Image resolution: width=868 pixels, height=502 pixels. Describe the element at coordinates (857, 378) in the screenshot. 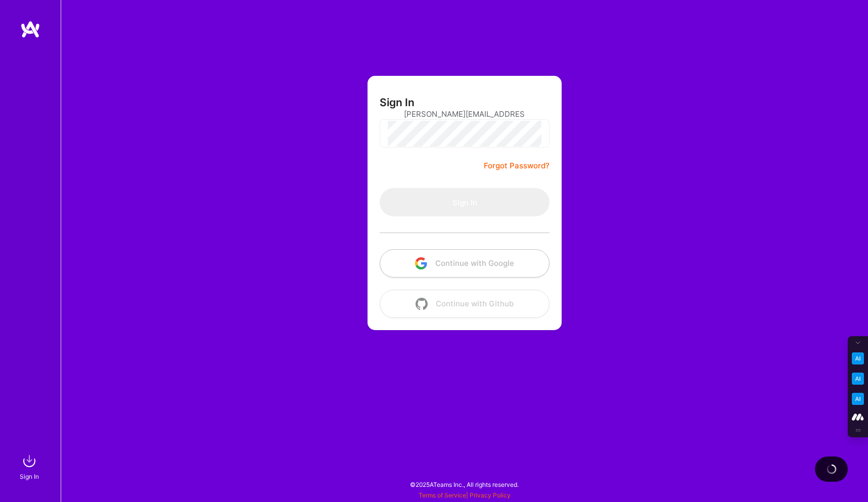

I see `img: Email Tone Analyzer icon` at that location.